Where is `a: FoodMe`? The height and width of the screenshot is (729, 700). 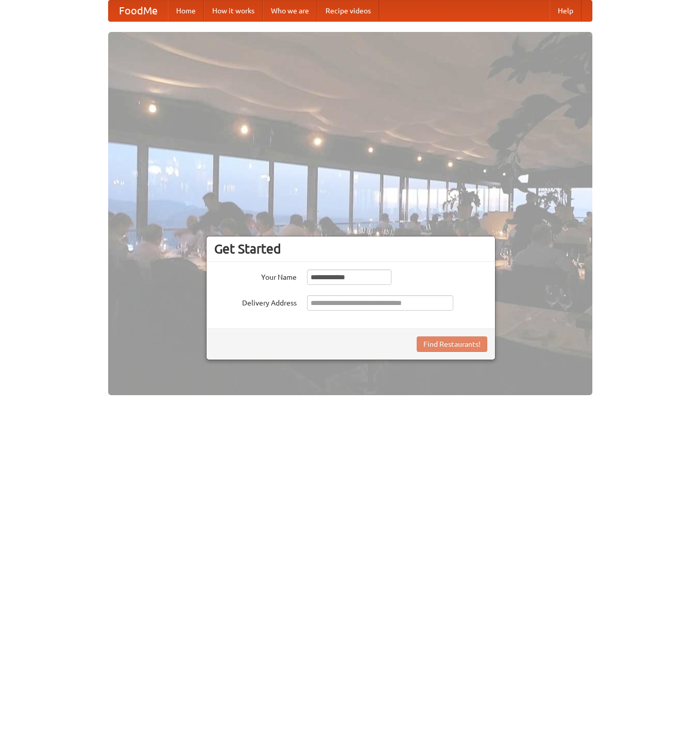 a: FoodMe is located at coordinates (138, 11).